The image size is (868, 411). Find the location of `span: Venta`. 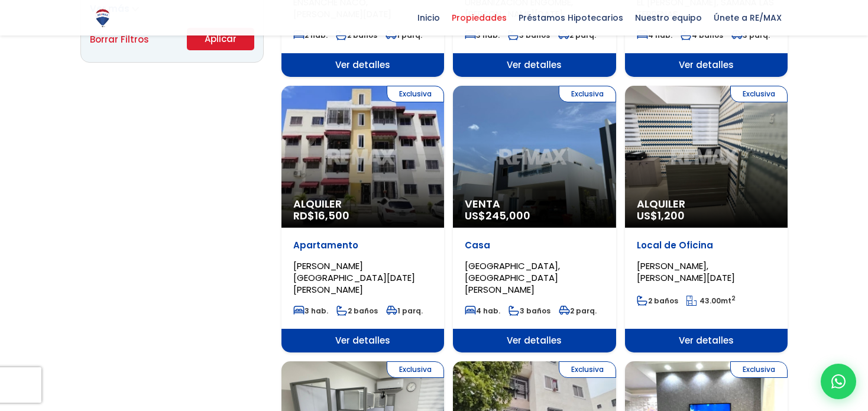

span: Venta is located at coordinates (534, 204).